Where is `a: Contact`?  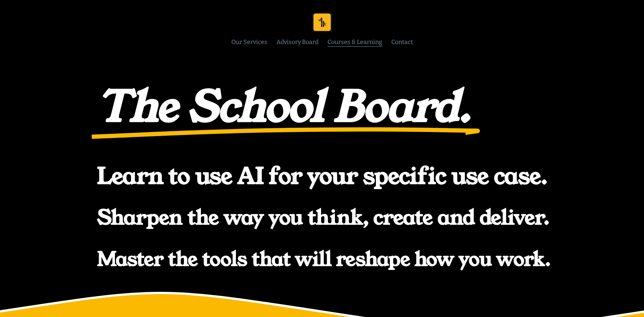 a: Contact is located at coordinates (402, 41).